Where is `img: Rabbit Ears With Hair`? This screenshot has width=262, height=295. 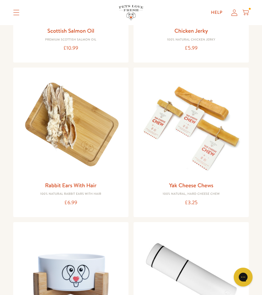 img: Rabbit Ears With Hair is located at coordinates (71, 125).